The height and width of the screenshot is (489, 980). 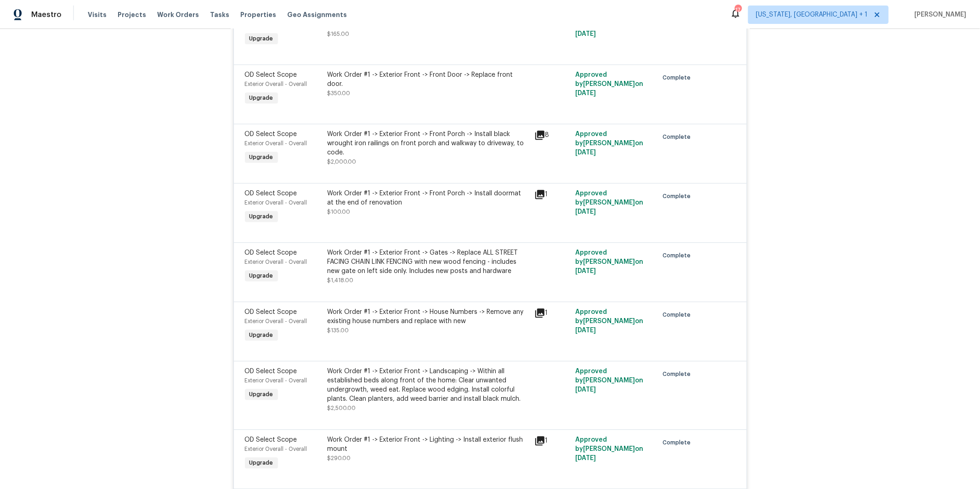 I want to click on div: 8, so click(x=552, y=135).